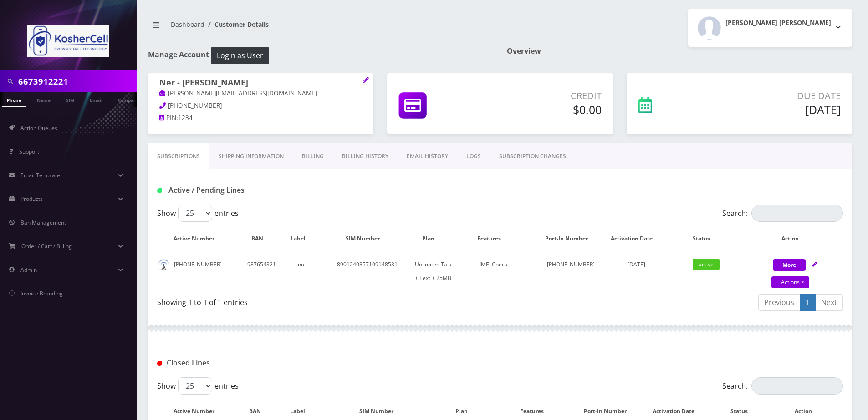 This screenshot has width=868, height=420. I want to click on h1: Overview, so click(680, 51).